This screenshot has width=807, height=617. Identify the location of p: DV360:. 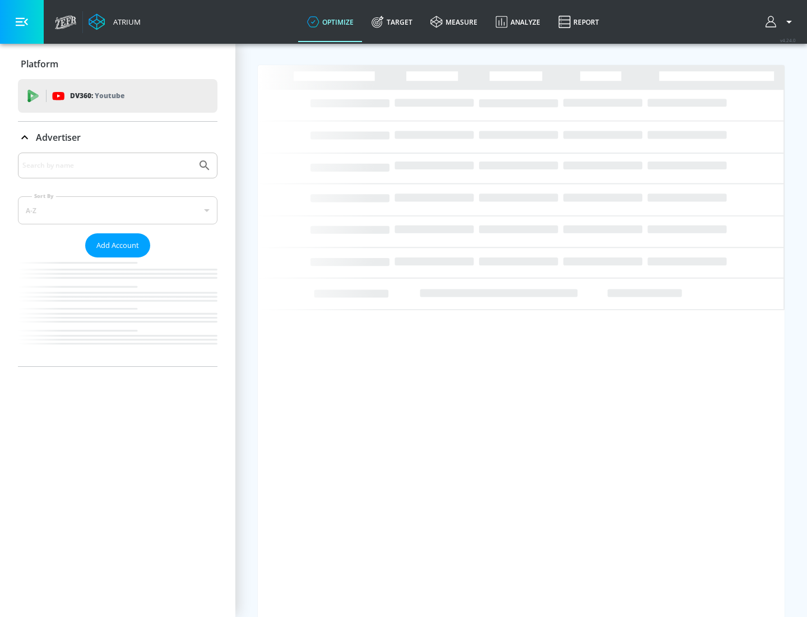
(97, 96).